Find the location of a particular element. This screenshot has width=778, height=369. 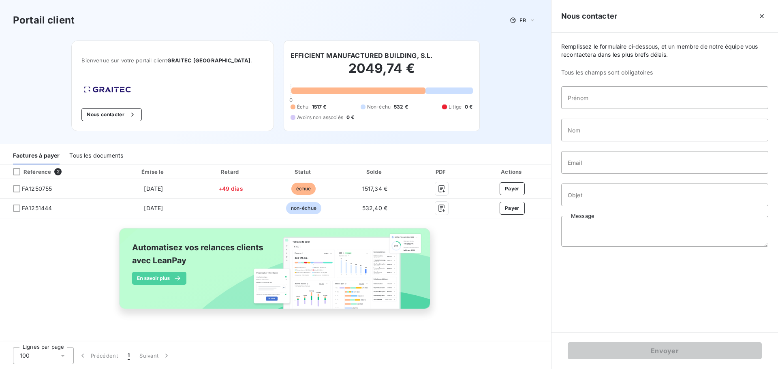

img: Company logo is located at coordinates (107, 90).